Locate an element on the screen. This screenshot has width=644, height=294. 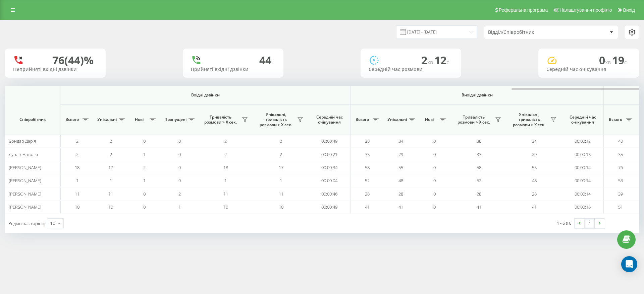
span: 76 is located at coordinates (620, 168).